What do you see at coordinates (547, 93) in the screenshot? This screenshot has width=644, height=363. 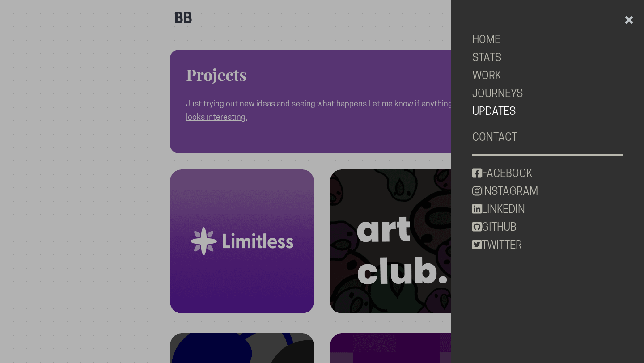 I see `a: JOURNEYS` at bounding box center [547, 93].